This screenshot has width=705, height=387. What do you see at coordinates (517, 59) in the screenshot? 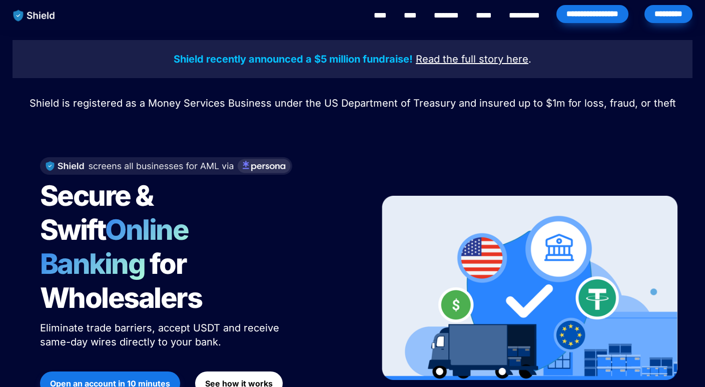
I see `u: here` at bounding box center [517, 59].